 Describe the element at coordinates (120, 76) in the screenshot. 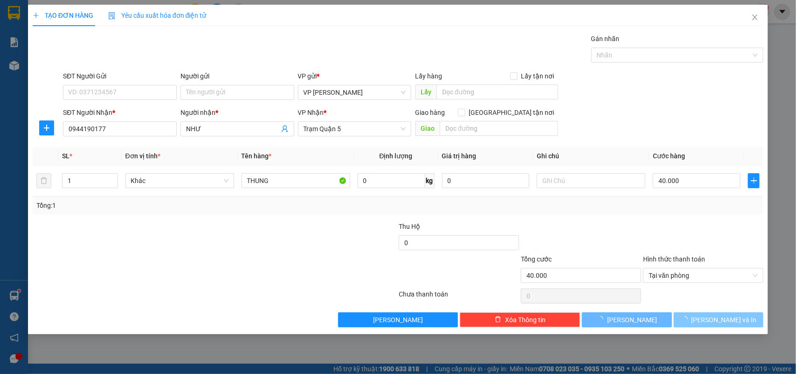

I see `div: SĐT Người Gửi` at that location.